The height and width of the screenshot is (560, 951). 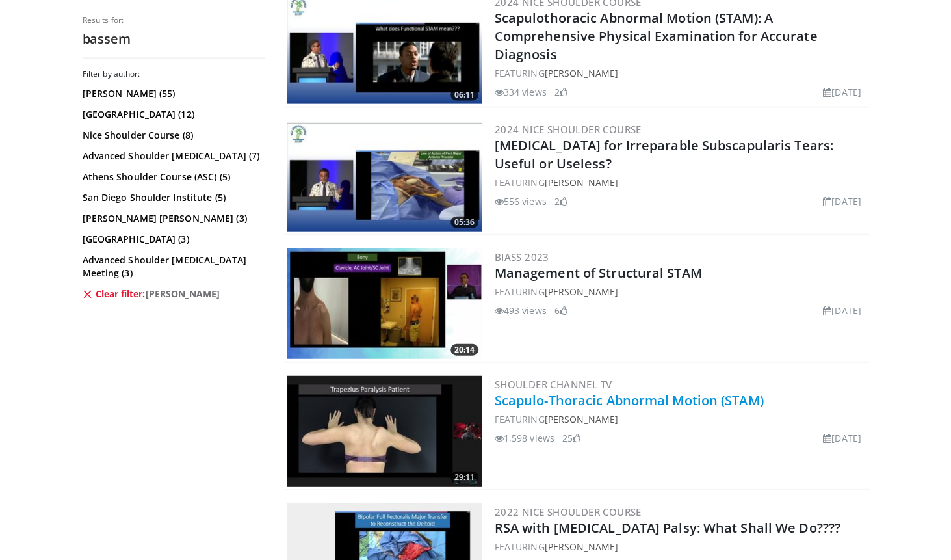 I want to click on h2: bassem, so click(x=174, y=39).